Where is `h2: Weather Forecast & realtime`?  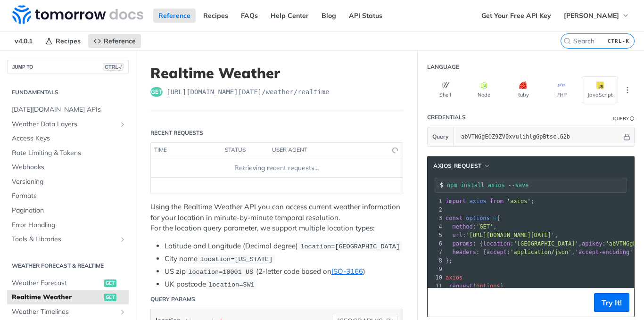 h2: Weather Forecast & realtime is located at coordinates (68, 266).